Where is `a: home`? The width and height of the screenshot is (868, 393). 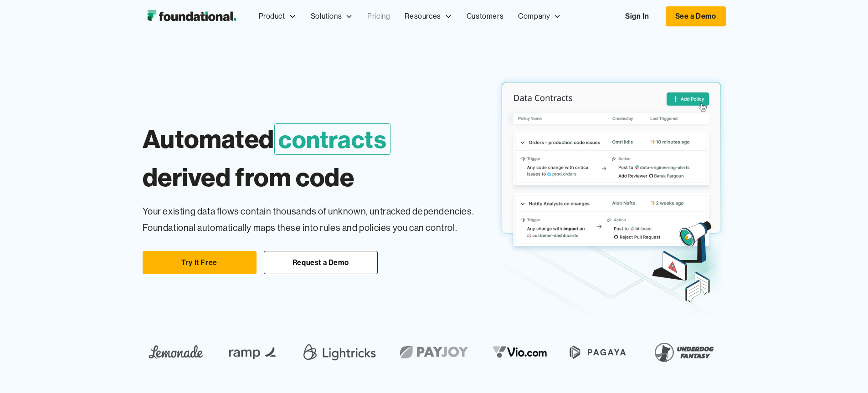 a: home is located at coordinates (191, 16).